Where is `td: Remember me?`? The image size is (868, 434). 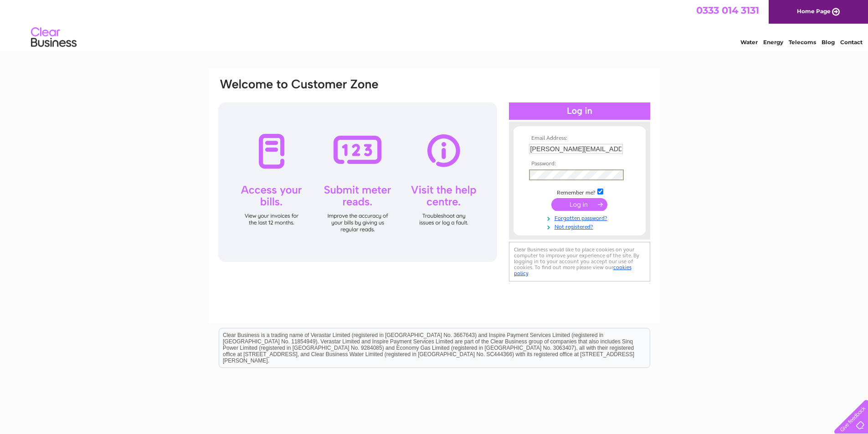 td: Remember me? is located at coordinates (580, 191).